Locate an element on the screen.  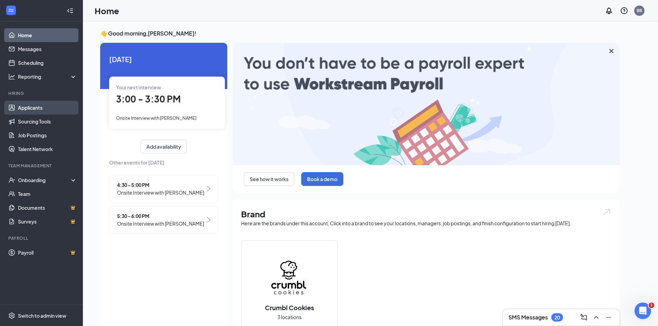
svg: Analysis is located at coordinates (12, 77).